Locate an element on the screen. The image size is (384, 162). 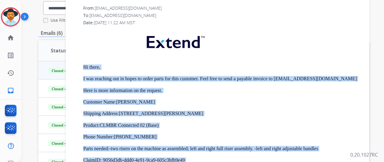
p: I was reaching out in hopes to order parts for this customer. Feel free to send a payable invoice... is located at coordinates (222, 79).